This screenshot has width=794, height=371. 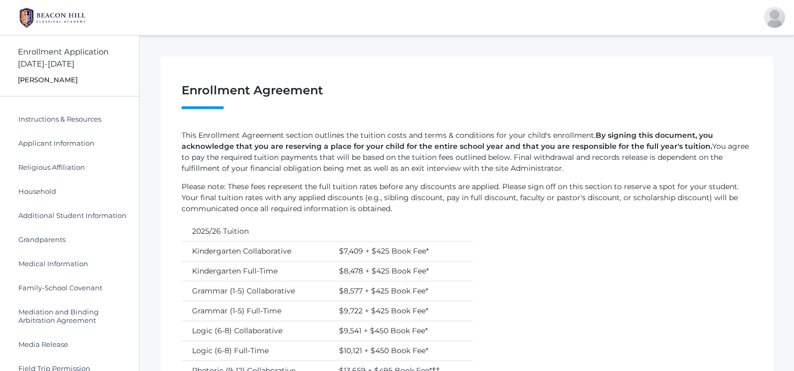 What do you see at coordinates (78, 52) in the screenshot?
I see `div: Enrollment Application` at bounding box center [78, 52].